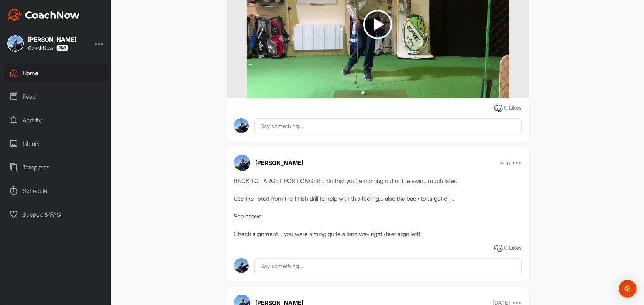 This screenshot has height=305, width=644. I want to click on div: Support & FAQ, so click(56, 214).